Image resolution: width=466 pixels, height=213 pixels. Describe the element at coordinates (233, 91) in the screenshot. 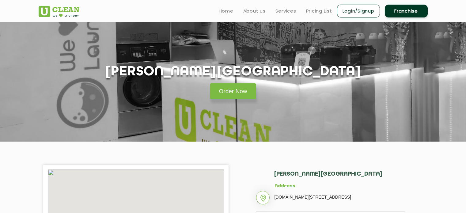

I see `a: Order Now` at that location.